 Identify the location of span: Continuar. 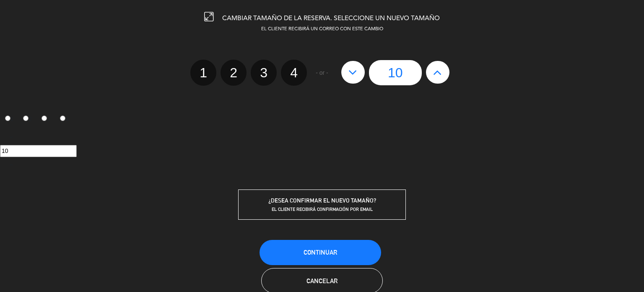
(320, 252).